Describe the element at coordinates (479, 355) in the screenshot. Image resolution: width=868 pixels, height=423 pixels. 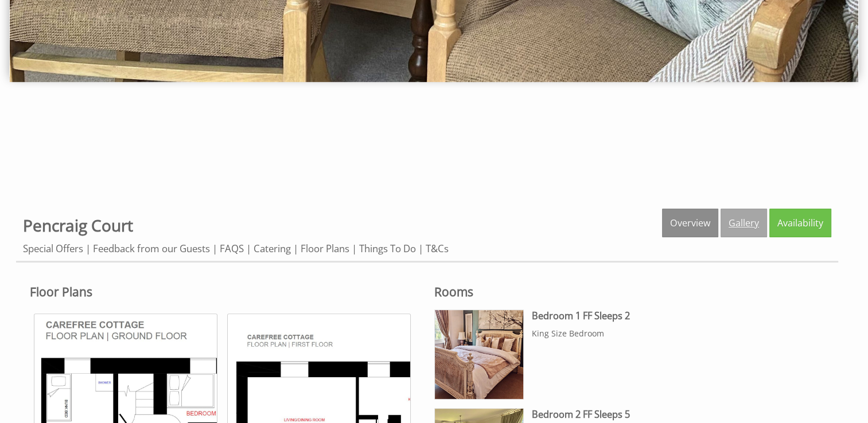
I see `img: Bedroom 1 FF Sleeps 2` at that location.